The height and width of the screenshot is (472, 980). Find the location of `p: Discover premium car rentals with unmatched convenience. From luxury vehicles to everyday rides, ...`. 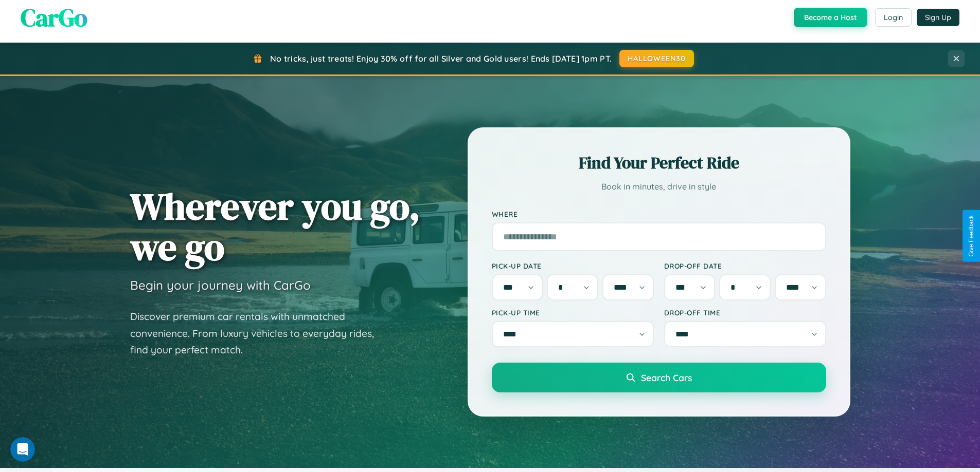

p: Discover premium car rentals with unmatched convenience. From luxury vehicles to everyday rides, ... is located at coordinates (259, 334).